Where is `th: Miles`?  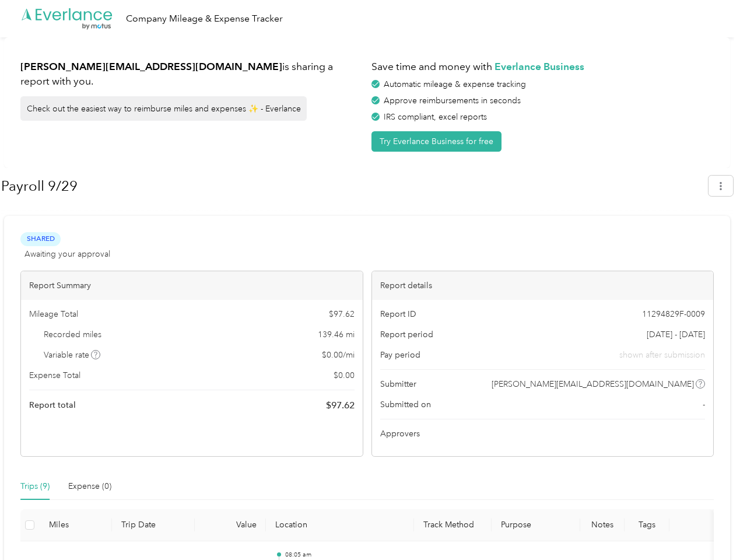
th: Miles is located at coordinates (76, 524).